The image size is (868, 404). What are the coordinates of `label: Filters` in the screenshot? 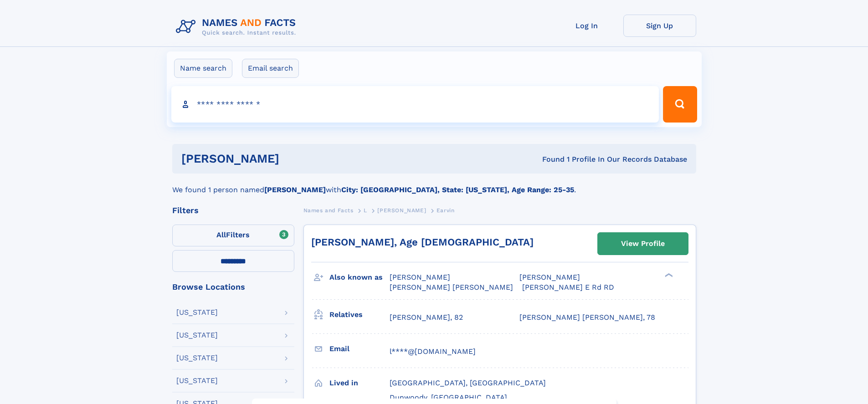 It's located at (233, 236).